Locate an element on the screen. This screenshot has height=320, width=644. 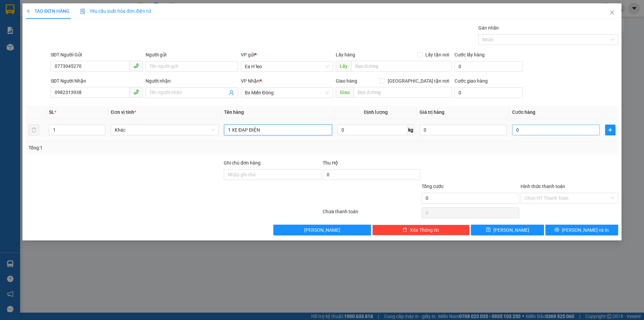
span: TẠO ĐƠN HÀNG is located at coordinates (48, 11).